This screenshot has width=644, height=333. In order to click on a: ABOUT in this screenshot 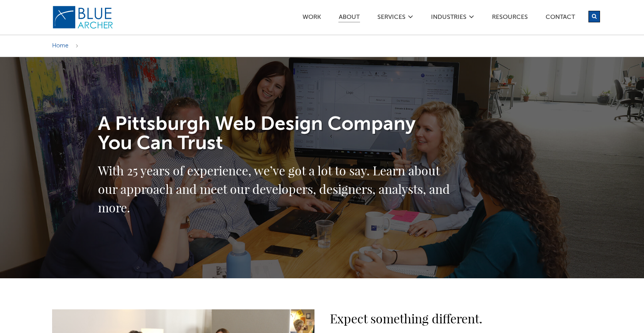, I will do `click(349, 19)`.